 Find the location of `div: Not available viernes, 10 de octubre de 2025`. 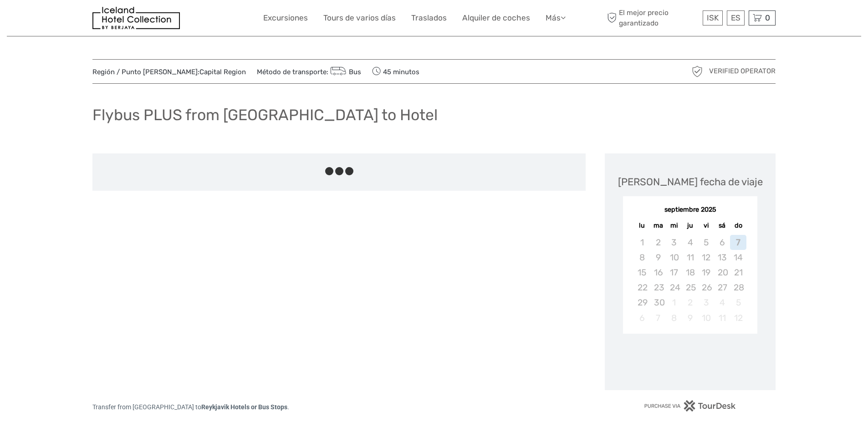

div: Not available viernes, 10 de octubre de 2025 is located at coordinates (705, 317).